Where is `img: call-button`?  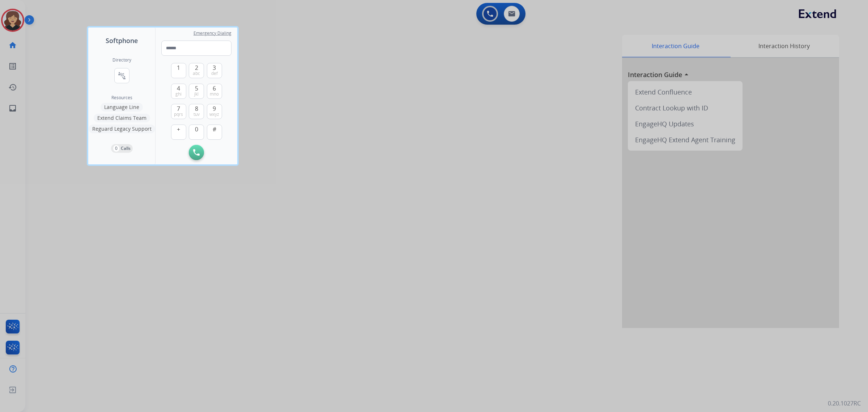 img: call-button is located at coordinates (196, 152).